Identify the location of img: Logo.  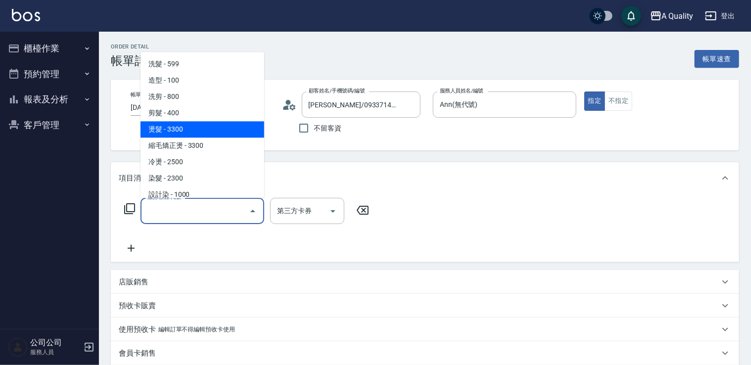
(26, 15).